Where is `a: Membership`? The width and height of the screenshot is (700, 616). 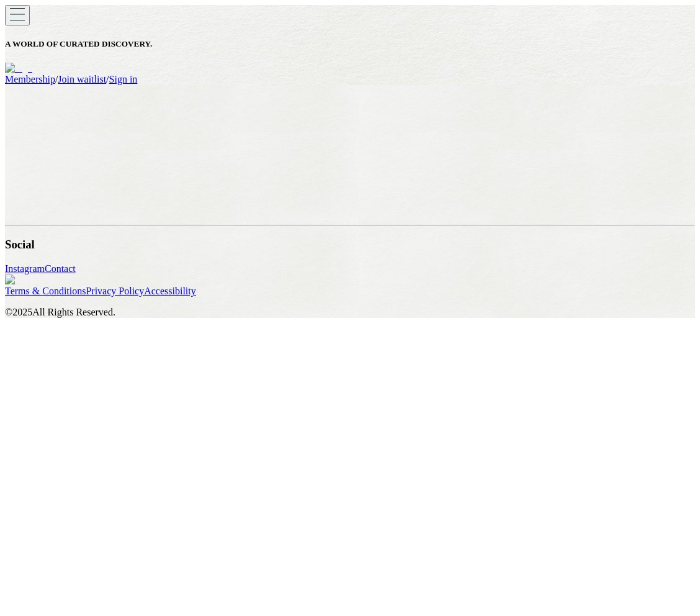 a: Membership is located at coordinates (30, 79).